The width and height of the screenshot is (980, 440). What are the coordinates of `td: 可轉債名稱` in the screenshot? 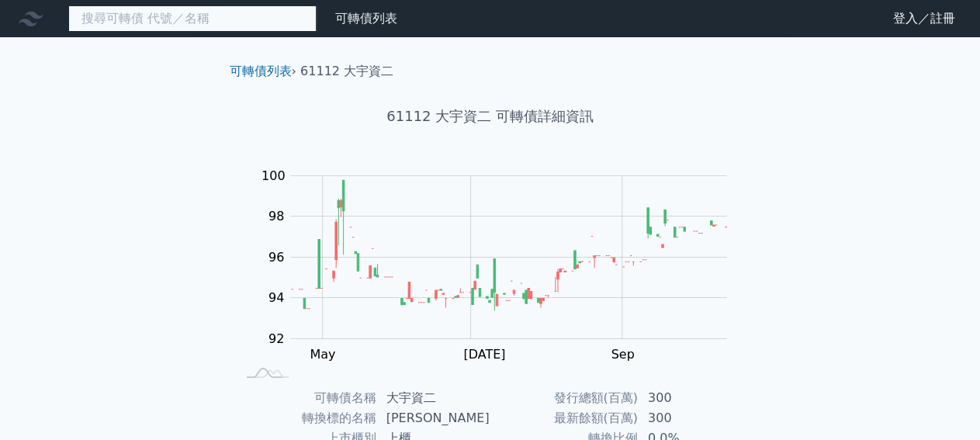 It's located at (307, 398).